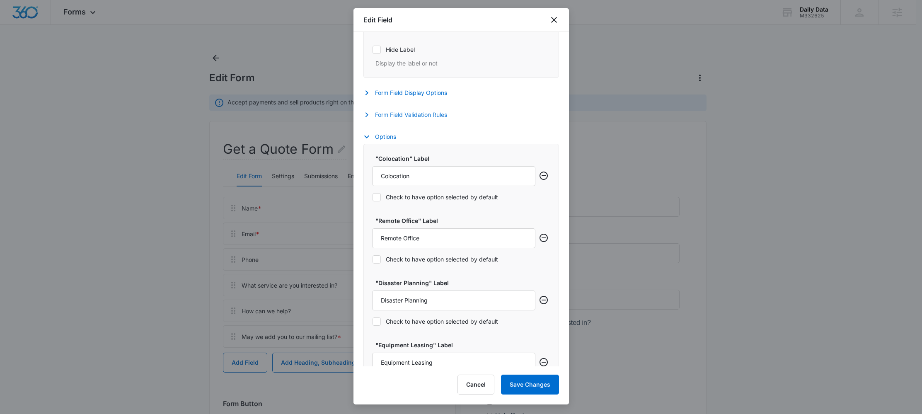 This screenshot has width=922, height=414. What do you see at coordinates (378, 20) in the screenshot?
I see `h1: Edit Field` at bounding box center [378, 20].